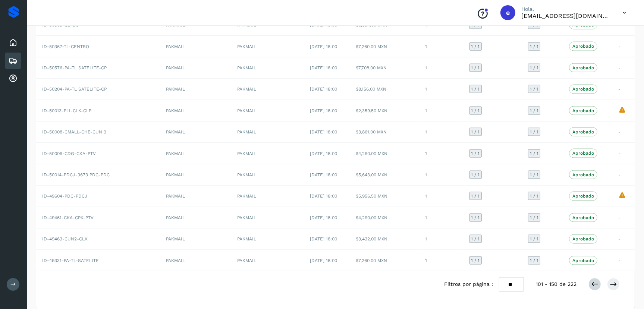 Image resolution: width=644 pixels, height=309 pixels. I want to click on div: Cuentas por cobrar, so click(13, 79).